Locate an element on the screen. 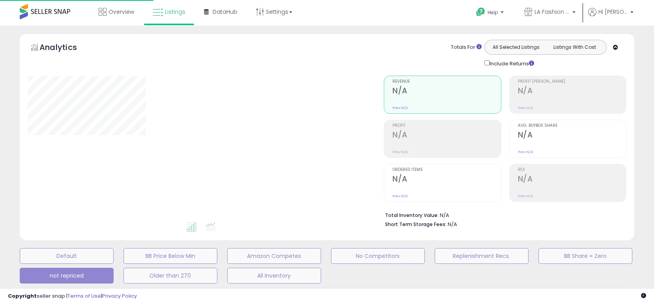 This screenshot has height=304, width=654. span: Overview is located at coordinates (121, 12).